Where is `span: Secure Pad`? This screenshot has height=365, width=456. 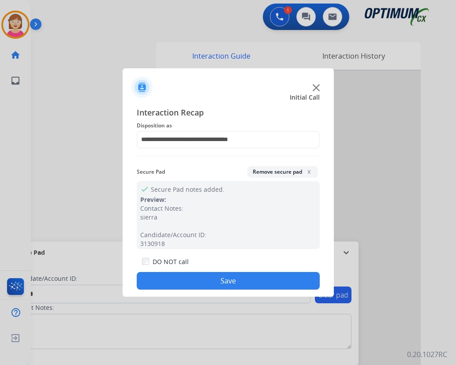
span: Secure Pad is located at coordinates (151, 172).